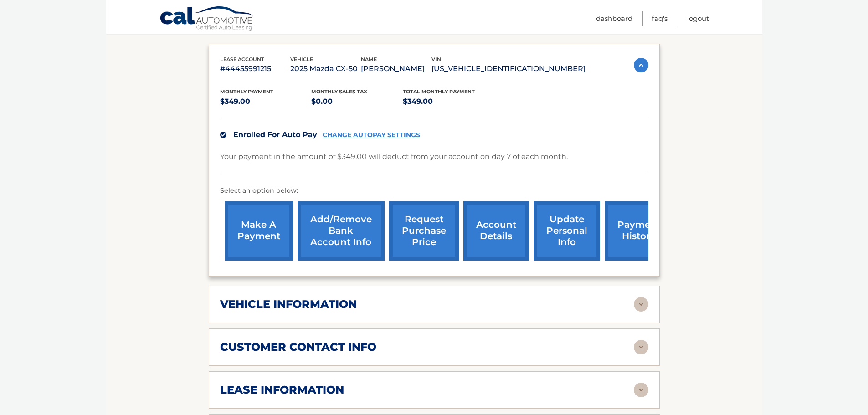  I want to click on span: Monthly sales Tax, so click(339, 91).